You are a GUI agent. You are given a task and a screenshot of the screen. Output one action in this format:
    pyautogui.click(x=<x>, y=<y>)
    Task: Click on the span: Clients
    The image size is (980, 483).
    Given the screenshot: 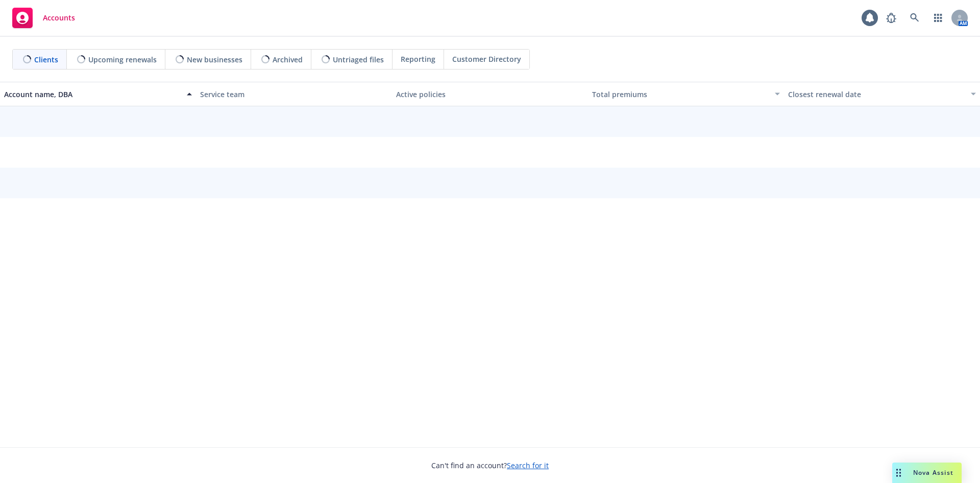 What is the action you would take?
    pyautogui.click(x=46, y=59)
    